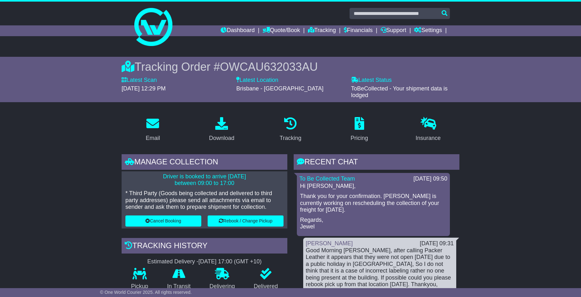 The image size is (581, 297). What do you see at coordinates (266, 287) in the screenshot?
I see `p: Delivered` at bounding box center [266, 287].